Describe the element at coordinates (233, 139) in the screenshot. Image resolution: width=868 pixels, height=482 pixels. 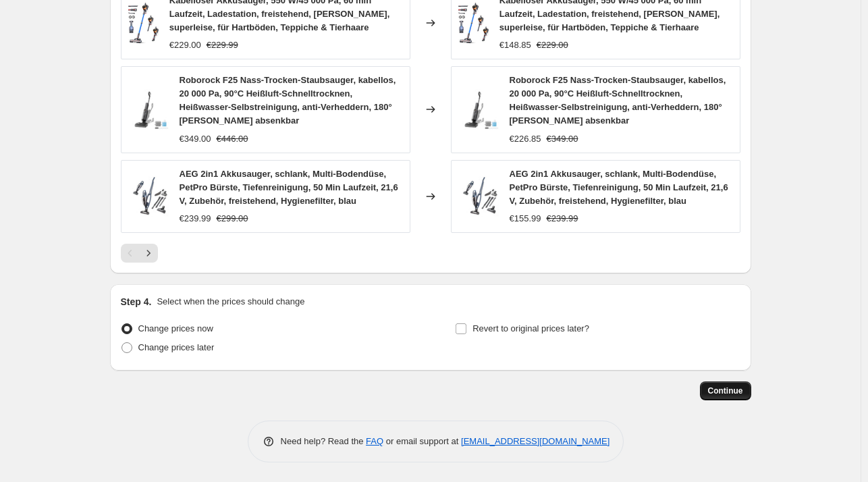
I see `strike: €446.00` at that location.